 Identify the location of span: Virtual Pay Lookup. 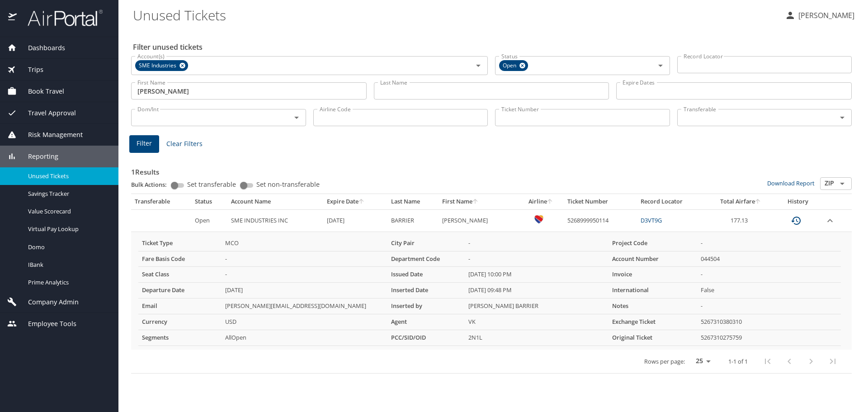
(68, 229).